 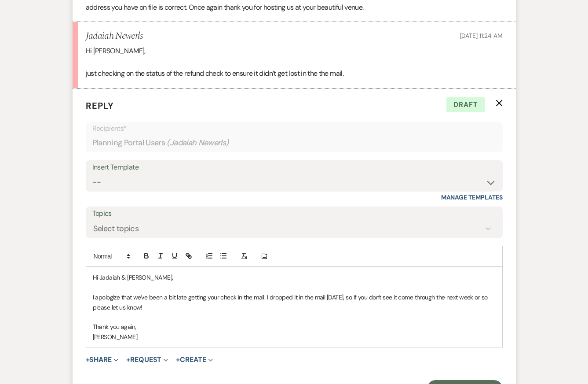 What do you see at coordinates (471, 197) in the screenshot?
I see `a: Manage Templates` at bounding box center [471, 197].